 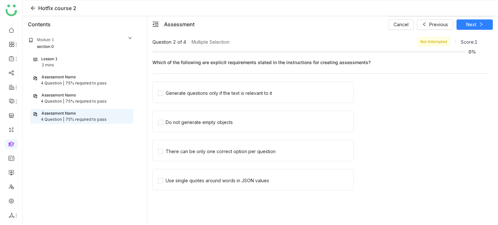 What do you see at coordinates (179, 24) in the screenshot?
I see `div: Assessment` at bounding box center [179, 24].